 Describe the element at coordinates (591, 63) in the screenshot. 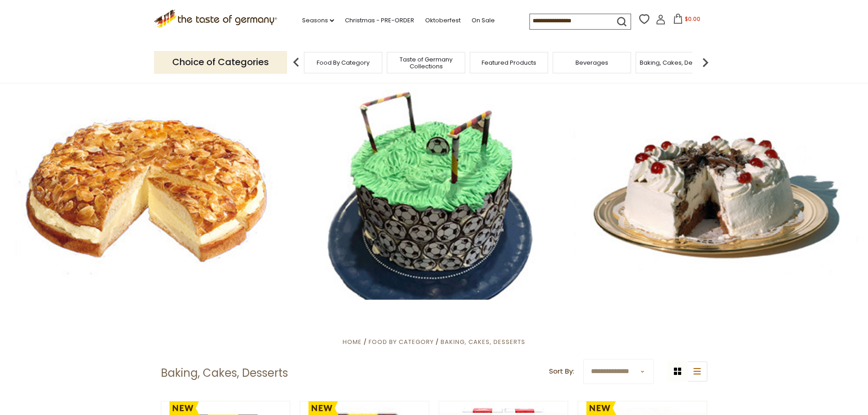

I see `span: Beverages` at that location.